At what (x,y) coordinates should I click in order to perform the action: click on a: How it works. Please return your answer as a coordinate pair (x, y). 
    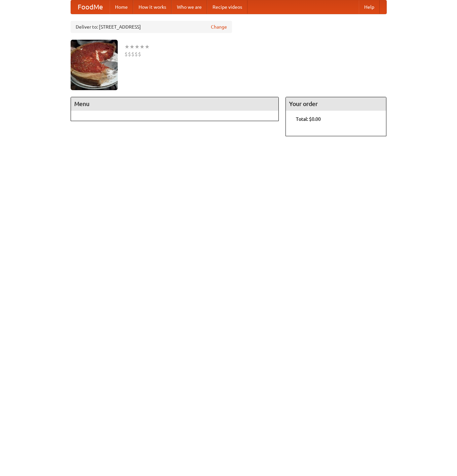
    Looking at the image, I should click on (152, 7).